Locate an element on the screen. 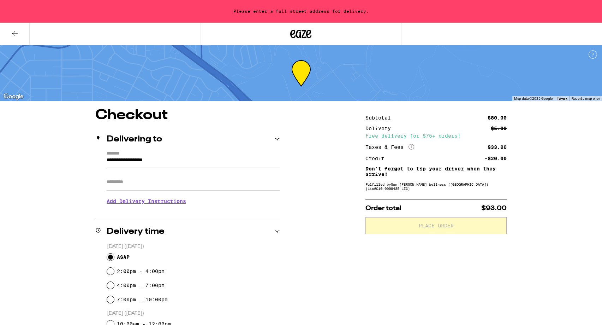  div: Credit is located at coordinates (378, 158).